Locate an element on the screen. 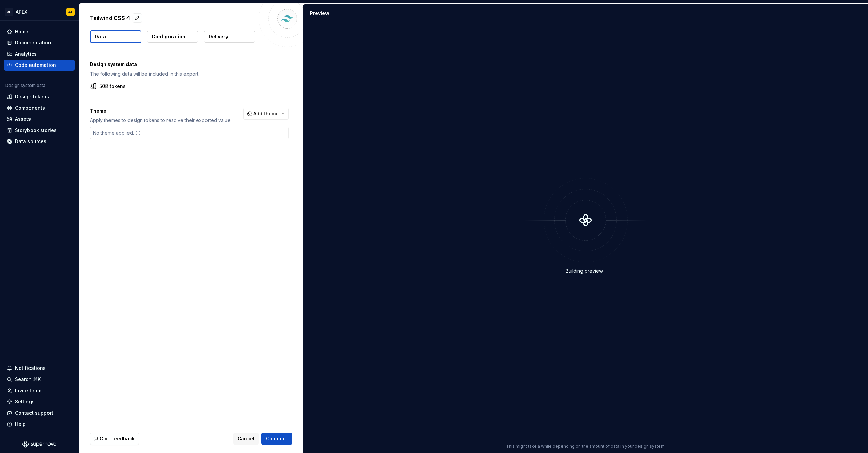 This screenshot has width=868, height=453. div: Assets is located at coordinates (23, 119).